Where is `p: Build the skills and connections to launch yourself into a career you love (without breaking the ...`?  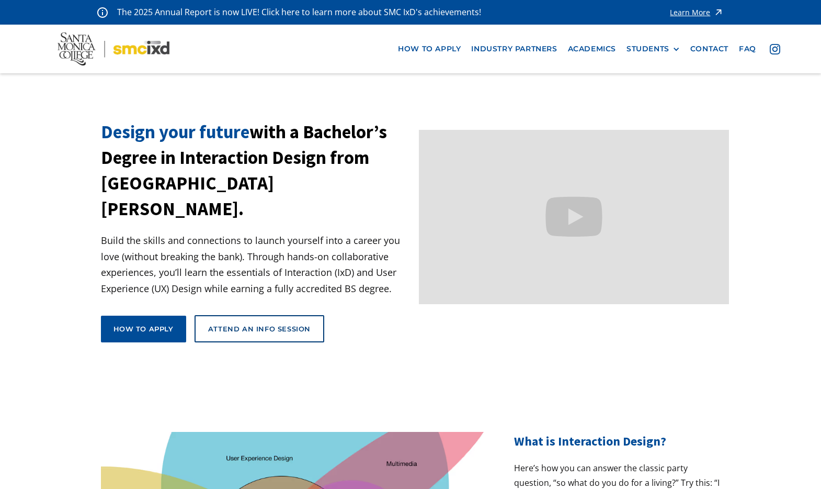
p: Build the skills and connections to launch yourself into a career you love (without breaking the ... is located at coordinates (256, 264).